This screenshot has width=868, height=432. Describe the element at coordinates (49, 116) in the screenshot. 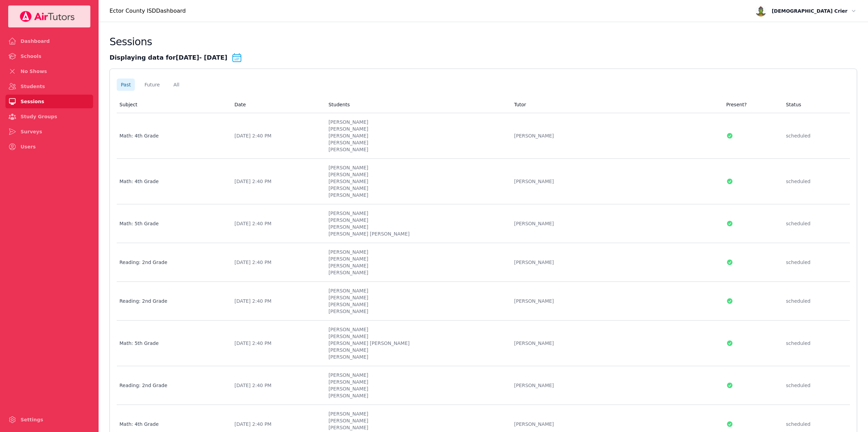

I see `a: Study Groups` at that location.